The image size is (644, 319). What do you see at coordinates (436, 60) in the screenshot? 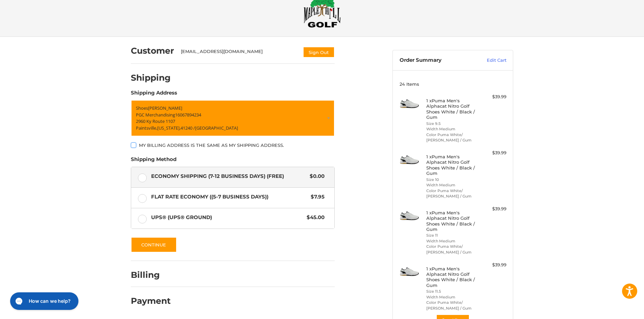
I see `h3: Order Summary` at bounding box center [436, 60].